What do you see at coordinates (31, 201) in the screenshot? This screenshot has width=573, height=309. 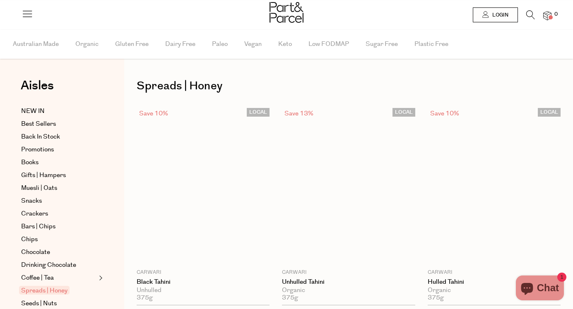 I see `span: Snacks` at bounding box center [31, 201].